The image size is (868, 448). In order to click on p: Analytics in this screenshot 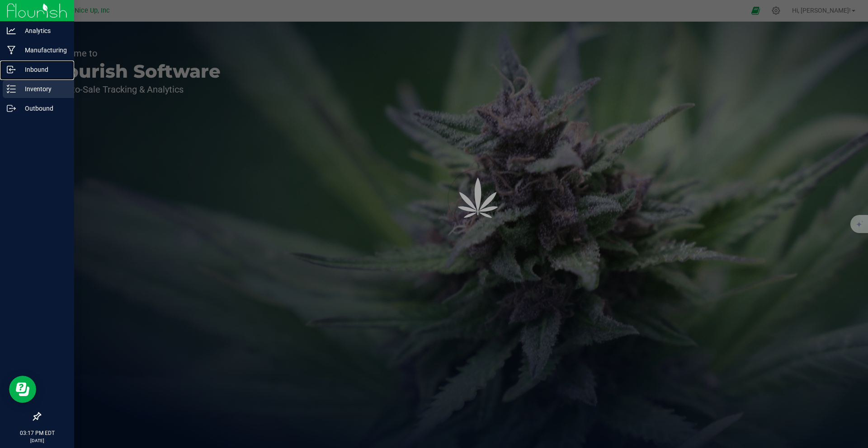, I will do `click(43, 31)`.